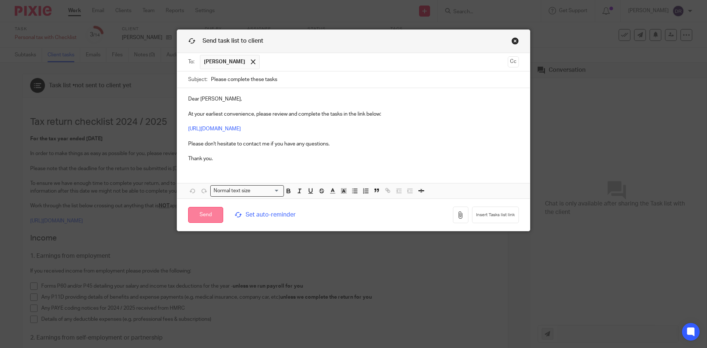 Image resolution: width=707 pixels, height=348 pixels. I want to click on input: Search for option, so click(266, 191).